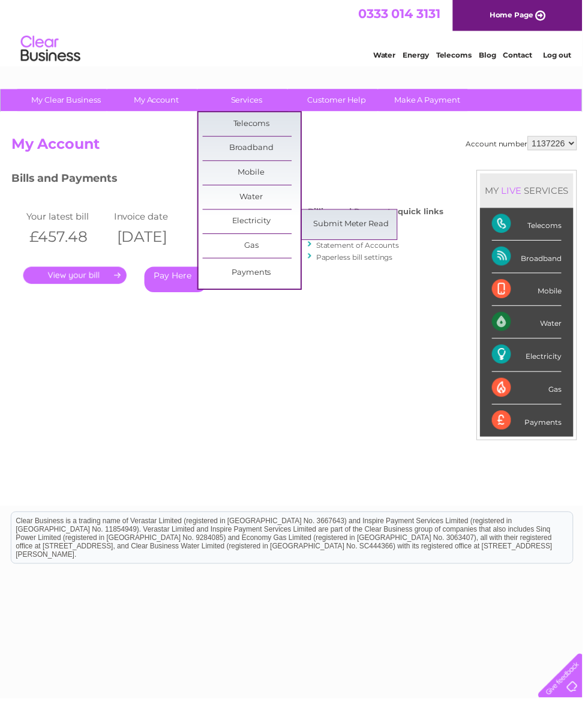 This screenshot has width=588, height=705. I want to click on a: Pay Here, so click(177, 282).